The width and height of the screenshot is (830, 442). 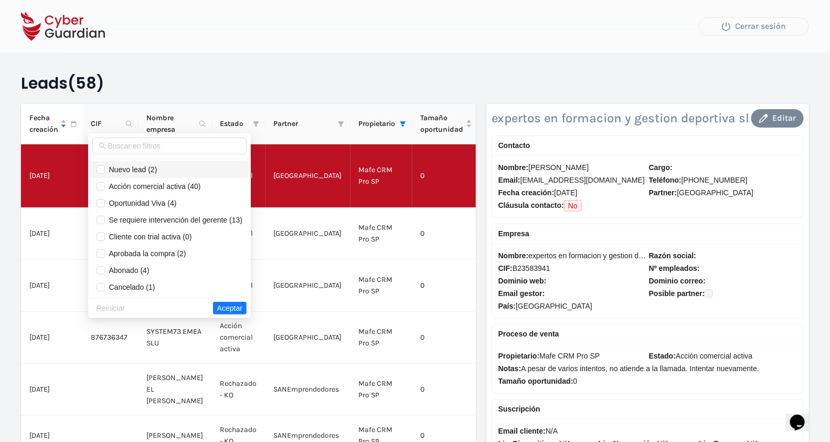 I want to click on td: Rechazado - KO, so click(x=239, y=389).